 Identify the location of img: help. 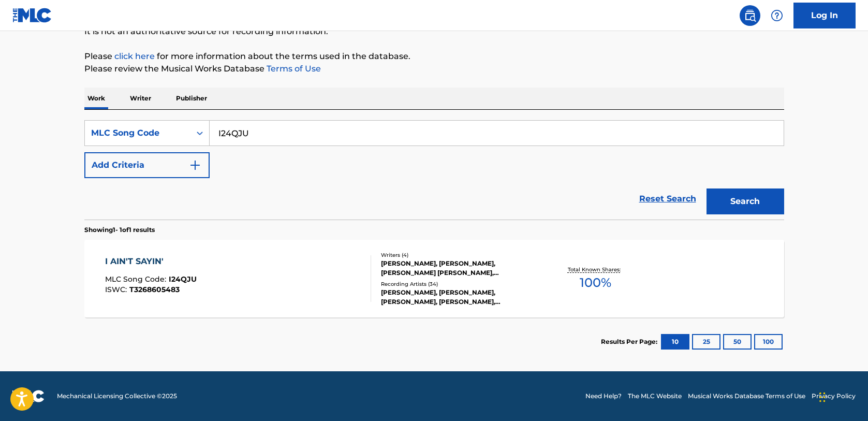
(777, 15).